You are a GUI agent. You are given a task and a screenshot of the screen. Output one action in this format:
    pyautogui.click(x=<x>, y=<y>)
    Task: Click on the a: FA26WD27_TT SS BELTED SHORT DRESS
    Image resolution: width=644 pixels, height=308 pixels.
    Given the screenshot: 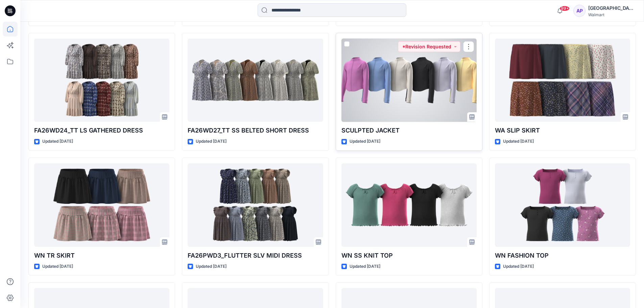 What is the action you would take?
    pyautogui.click(x=255, y=80)
    